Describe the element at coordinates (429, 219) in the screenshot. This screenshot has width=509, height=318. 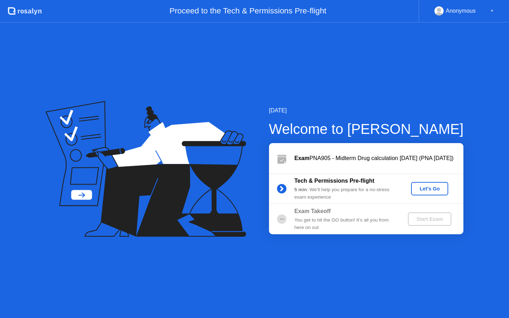
I see `div: Start Exam` at that location.